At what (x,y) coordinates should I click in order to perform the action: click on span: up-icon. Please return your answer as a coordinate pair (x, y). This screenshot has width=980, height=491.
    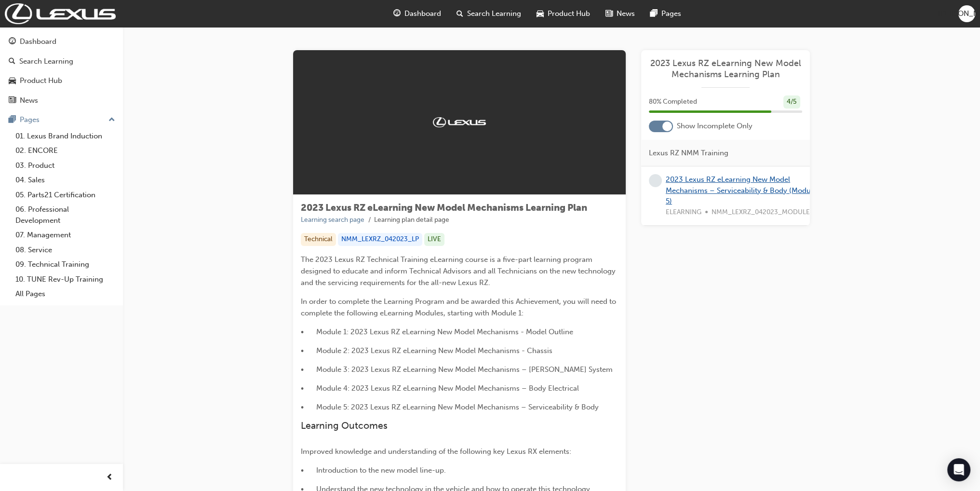
    Looking at the image, I should click on (112, 120).